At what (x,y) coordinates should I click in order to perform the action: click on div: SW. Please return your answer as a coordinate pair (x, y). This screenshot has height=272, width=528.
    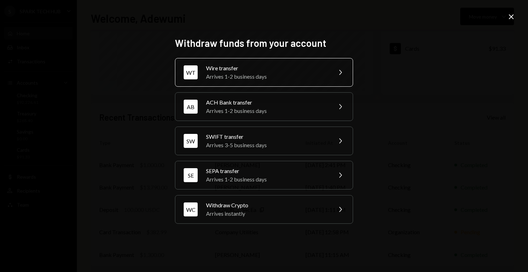
    Looking at the image, I should click on (191, 141).